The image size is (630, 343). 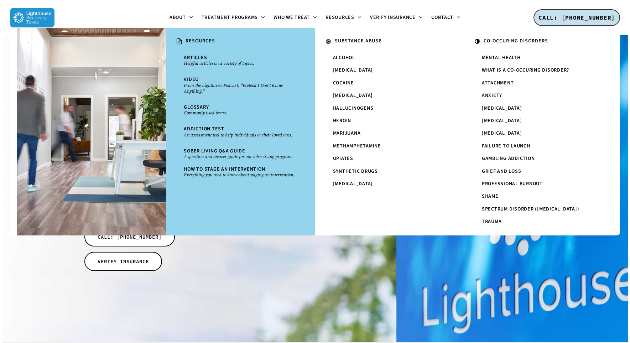 What do you see at coordinates (181, 18) in the screenshot?
I see `a: About` at bounding box center [181, 18].